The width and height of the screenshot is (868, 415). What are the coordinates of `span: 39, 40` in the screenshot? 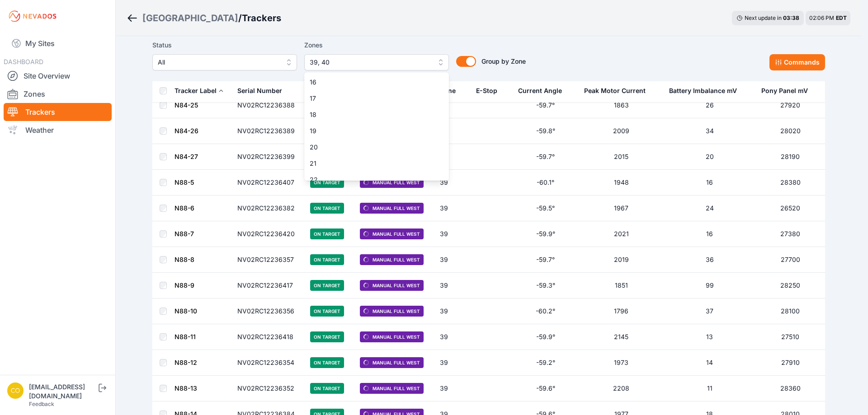 It's located at (370, 63).